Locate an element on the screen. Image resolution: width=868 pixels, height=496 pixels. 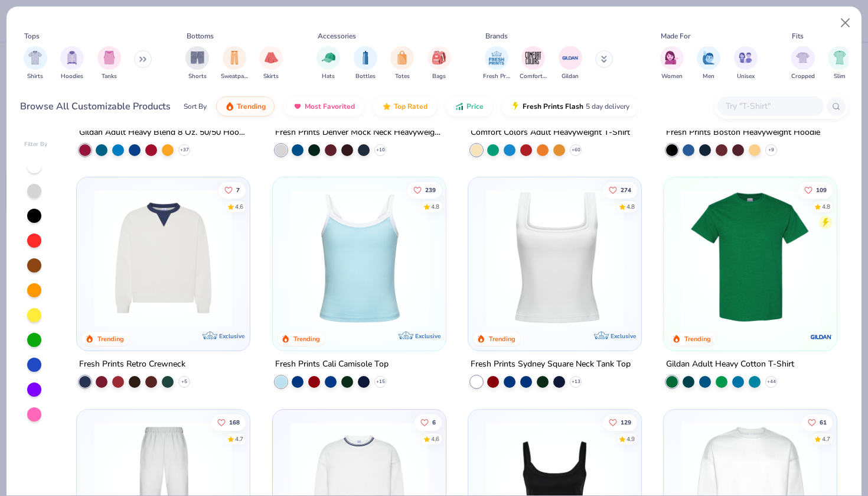
div: 4.7 is located at coordinates (239, 439).